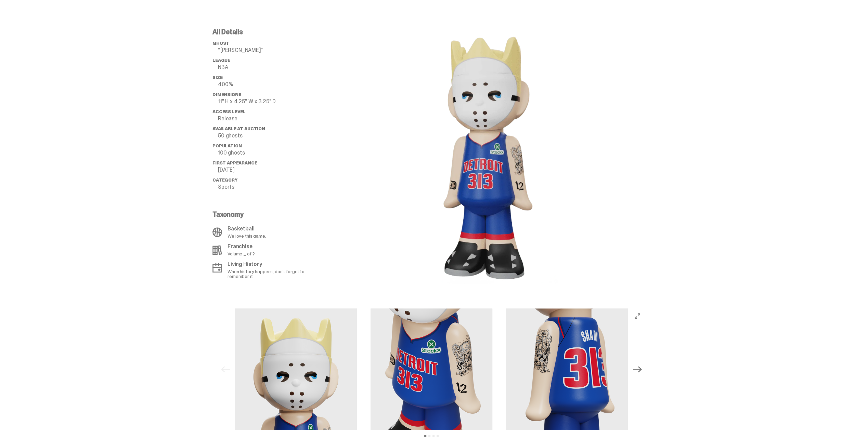  What do you see at coordinates (270, 119) in the screenshot?
I see `p: Release` at bounding box center [270, 119].